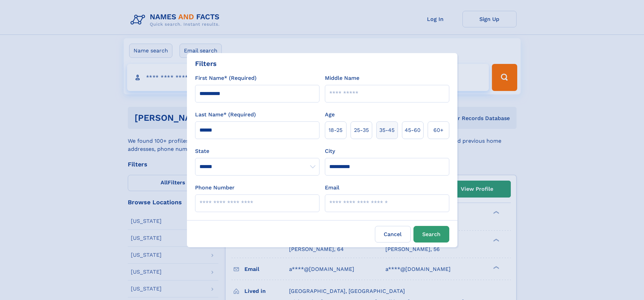 This screenshot has width=644, height=300. What do you see at coordinates (206, 63) in the screenshot?
I see `div: Filters` at bounding box center [206, 63].